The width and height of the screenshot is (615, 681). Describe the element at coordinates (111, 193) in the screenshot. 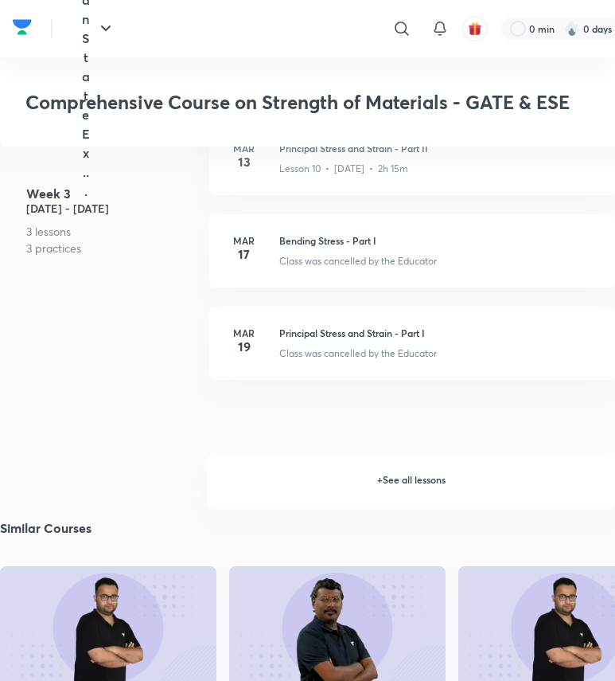

I see `h4: Week 3` at that location.